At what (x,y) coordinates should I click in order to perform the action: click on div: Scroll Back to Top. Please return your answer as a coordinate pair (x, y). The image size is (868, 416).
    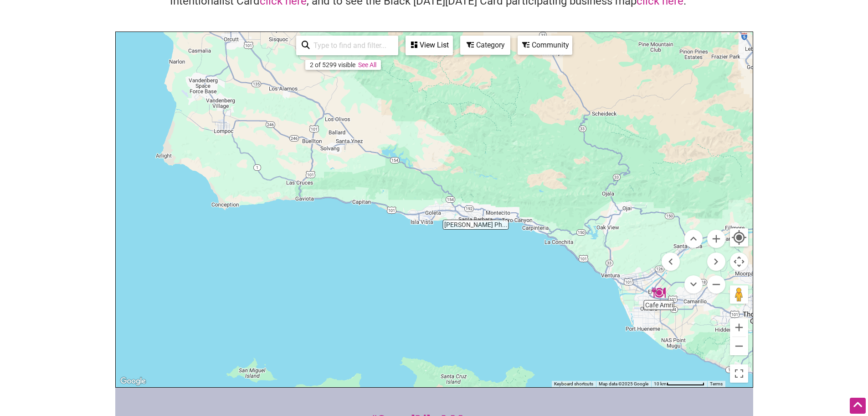
    Looking at the image, I should click on (858, 405).